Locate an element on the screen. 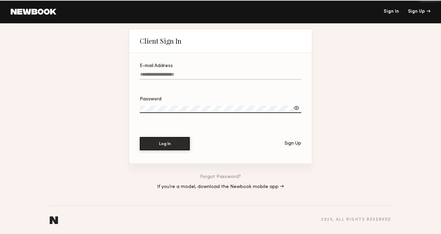 This screenshot has height=234, width=441. a: Sign In is located at coordinates (391, 12).